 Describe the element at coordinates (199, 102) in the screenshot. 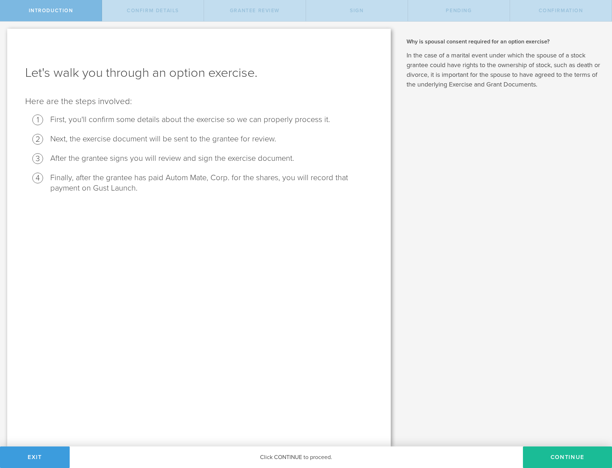

I see `p: Here are the steps involved:` at that location.